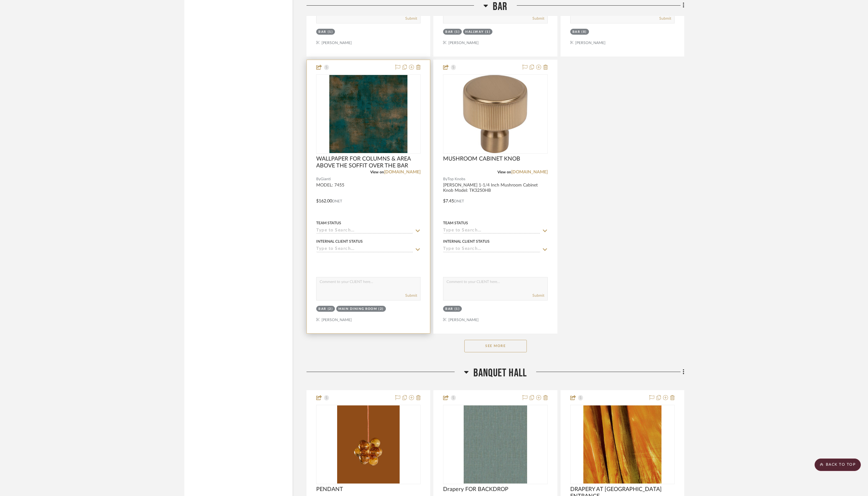 Image resolution: width=868 pixels, height=496 pixels. Describe the element at coordinates (325, 179) in the screenshot. I see `span: Gianti` at that location.